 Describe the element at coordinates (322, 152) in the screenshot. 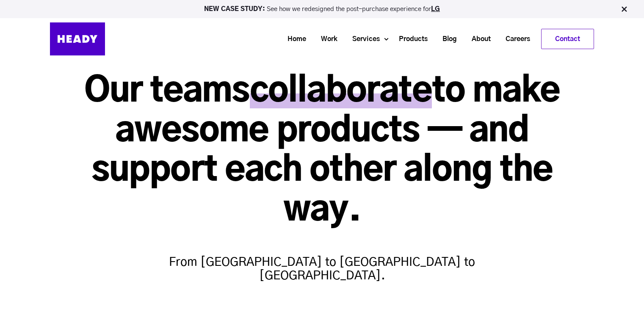

I see `h1: Our teams to make awesome products — and support each other along the way.` at that location.